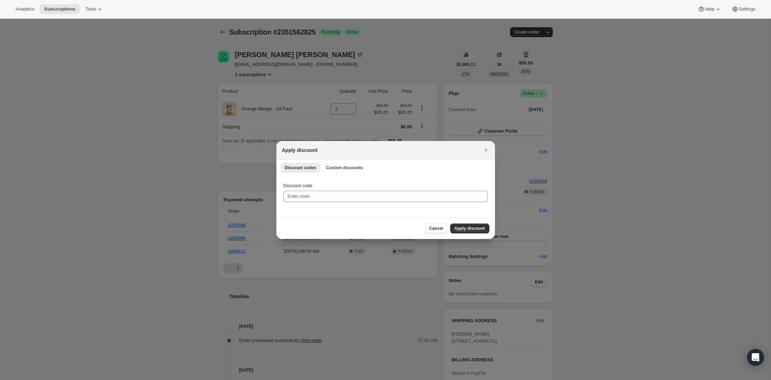  Describe the element at coordinates (94, 9) in the screenshot. I see `button: Tools` at that location.